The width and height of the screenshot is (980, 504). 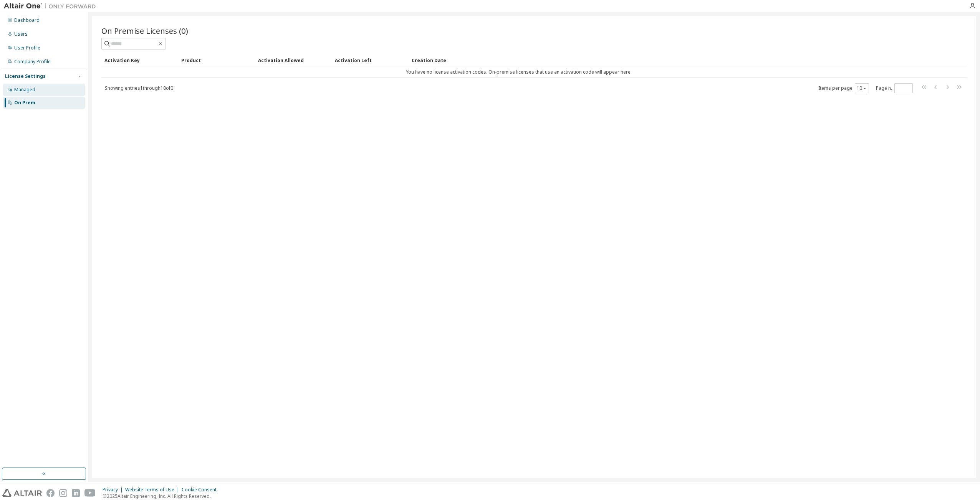 What do you see at coordinates (63, 493) in the screenshot?
I see `img: instagram.svg` at bounding box center [63, 493].